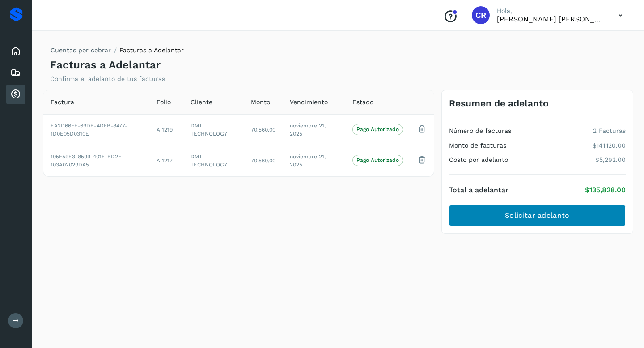  I want to click on p: $5,292.00, so click(610, 160).